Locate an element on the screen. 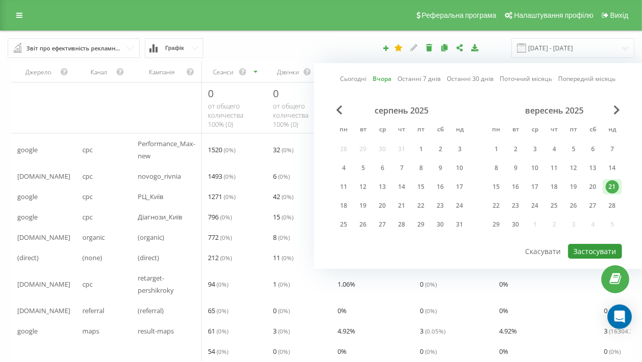 This screenshot has width=642, height=362. div: 1 is located at coordinates (497, 149).